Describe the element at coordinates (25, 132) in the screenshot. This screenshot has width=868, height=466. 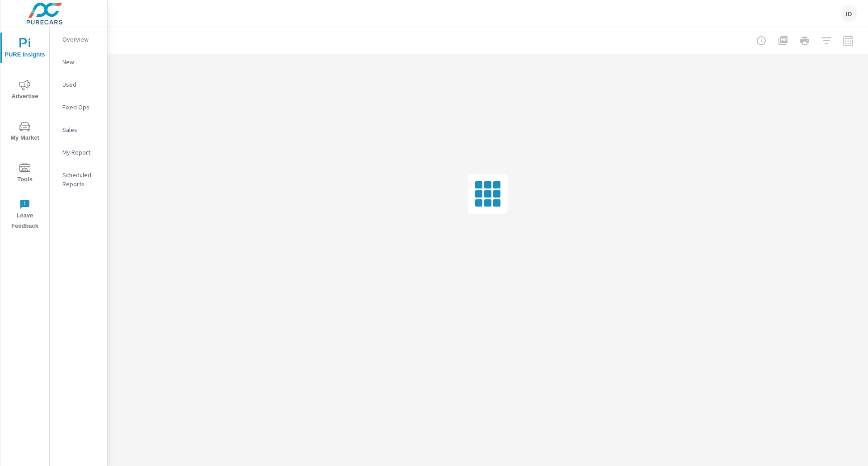
I see `span: My Market` at that location.